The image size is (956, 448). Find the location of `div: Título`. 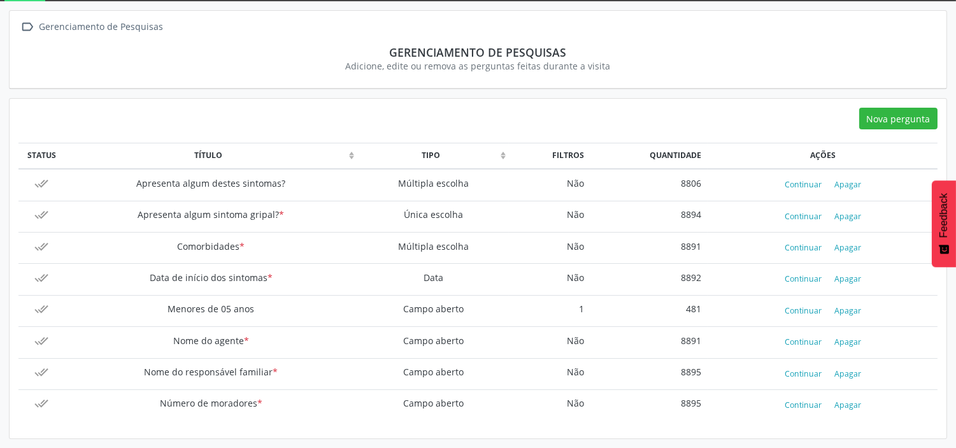

div: Título is located at coordinates (208, 155).